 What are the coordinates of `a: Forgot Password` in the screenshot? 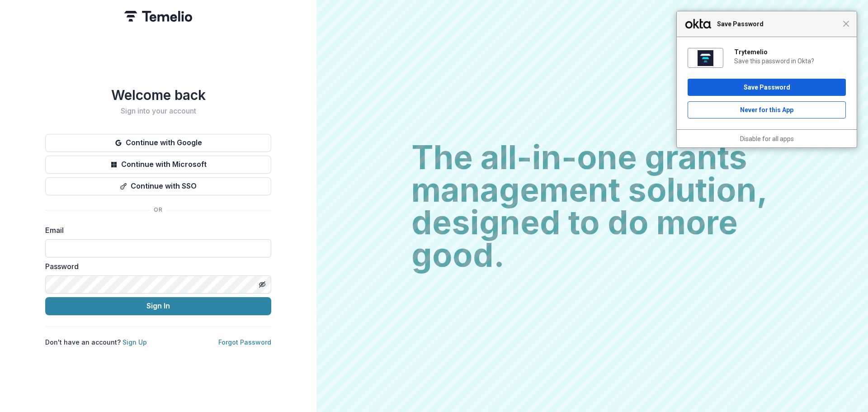 It's located at (244, 342).